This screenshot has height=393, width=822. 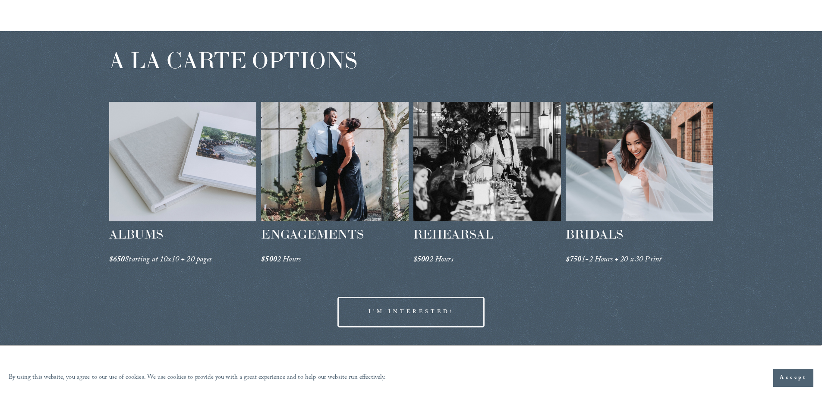 I want to click on span: A LA CARTE OPTIONS, so click(x=233, y=60).